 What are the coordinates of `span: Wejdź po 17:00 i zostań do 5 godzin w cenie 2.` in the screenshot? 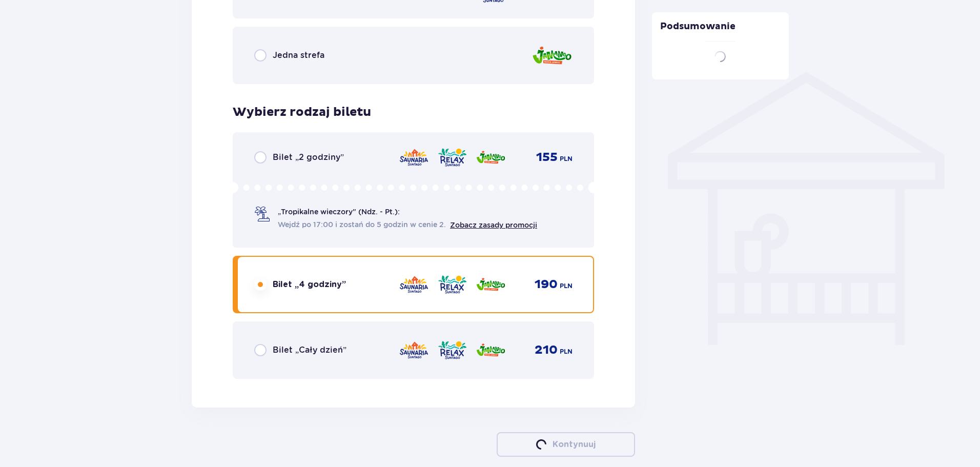 It's located at (362, 225).